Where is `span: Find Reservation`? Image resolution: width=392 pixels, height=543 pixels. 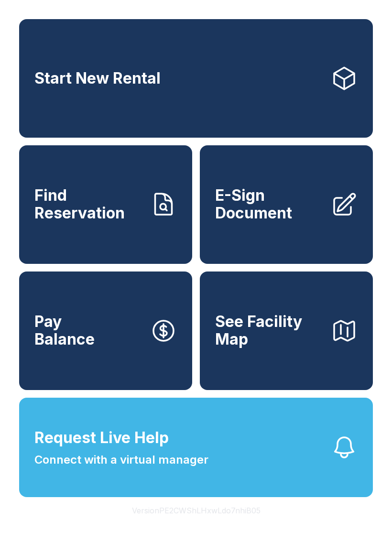 span: Find Reservation is located at coordinates (89, 204).